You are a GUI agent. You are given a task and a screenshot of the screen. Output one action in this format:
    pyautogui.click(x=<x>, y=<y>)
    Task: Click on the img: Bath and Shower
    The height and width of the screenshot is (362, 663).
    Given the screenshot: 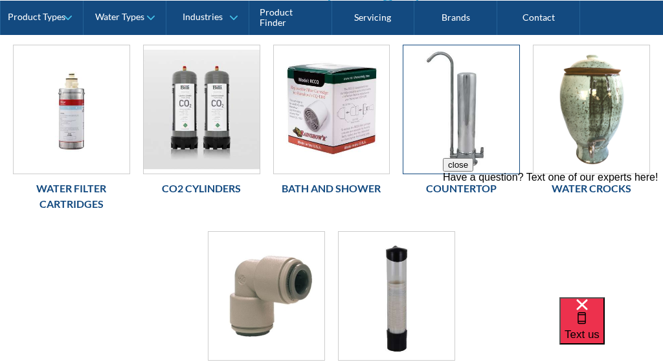 What is the action you would take?
    pyautogui.click(x=332, y=109)
    